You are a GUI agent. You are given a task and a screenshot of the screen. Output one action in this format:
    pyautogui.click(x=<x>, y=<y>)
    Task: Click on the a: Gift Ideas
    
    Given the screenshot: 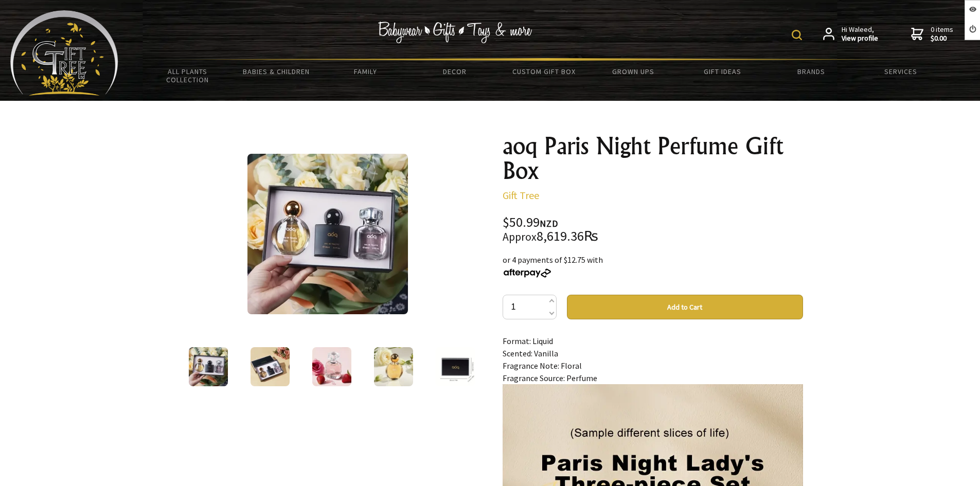 What is the action you would take?
    pyautogui.click(x=722, y=72)
    